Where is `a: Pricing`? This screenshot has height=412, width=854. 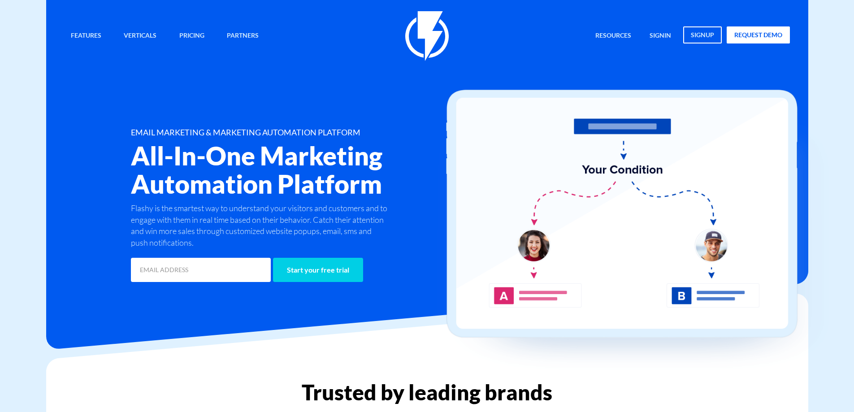 a: Pricing is located at coordinates (192, 36).